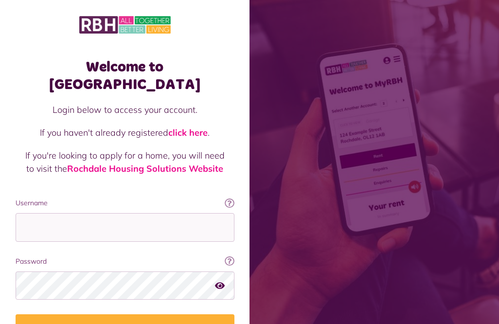 The width and height of the screenshot is (499, 324). Describe the element at coordinates (125, 132) in the screenshot. I see `p: If you haven't already registered .` at that location.